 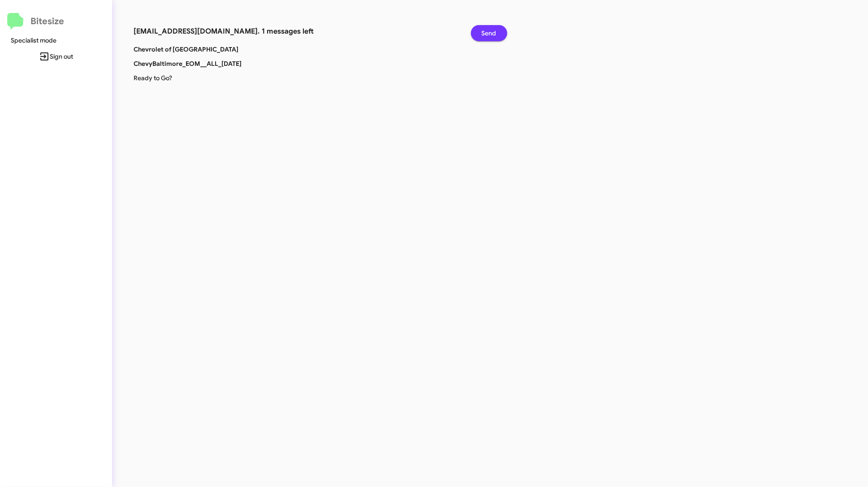 What do you see at coordinates (35, 21) in the screenshot?
I see `a: Bitesize` at bounding box center [35, 21].